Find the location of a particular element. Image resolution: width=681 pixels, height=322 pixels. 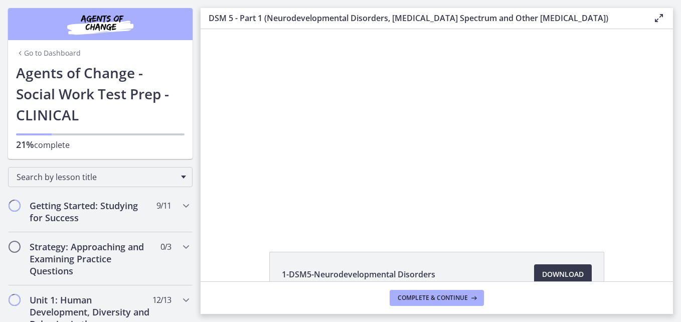

span: Download is located at coordinates (563, 275).